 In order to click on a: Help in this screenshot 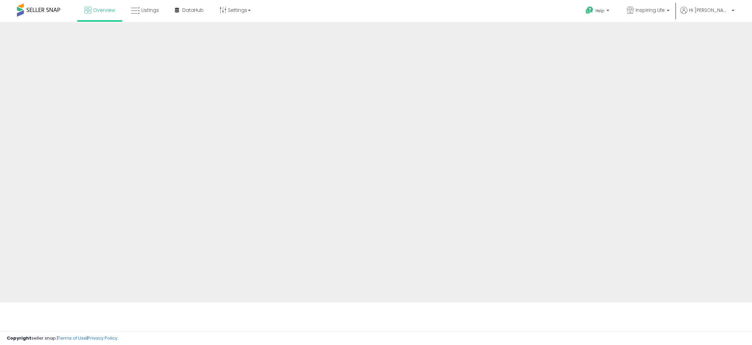, I will do `click(598, 11)`.